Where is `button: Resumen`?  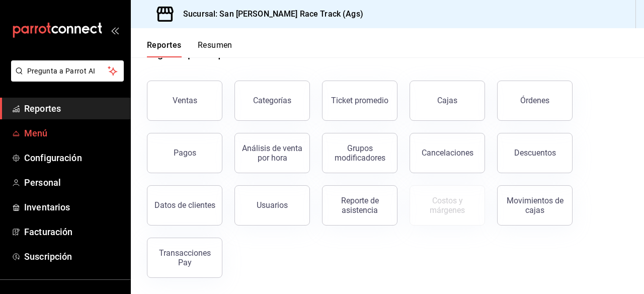
button: Resumen is located at coordinates (215, 49).